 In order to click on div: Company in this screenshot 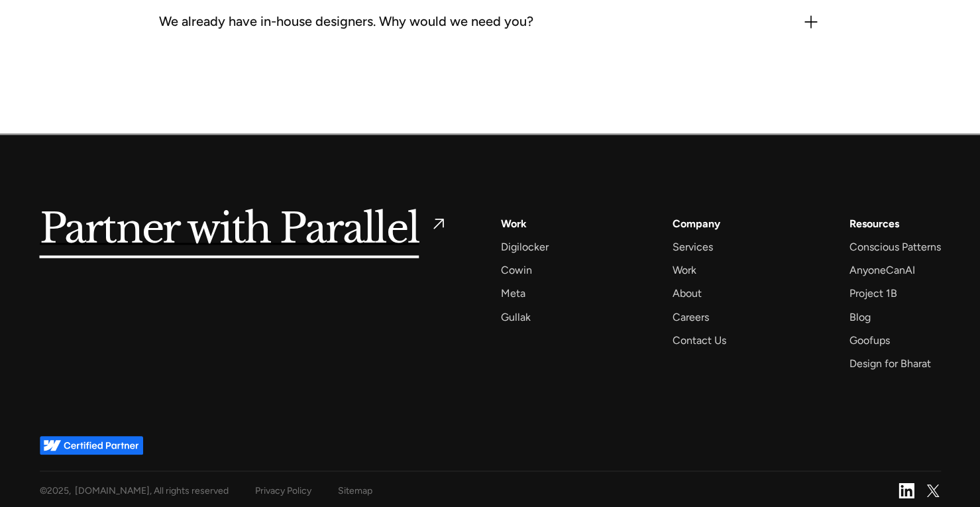, I will do `click(696, 223)`.